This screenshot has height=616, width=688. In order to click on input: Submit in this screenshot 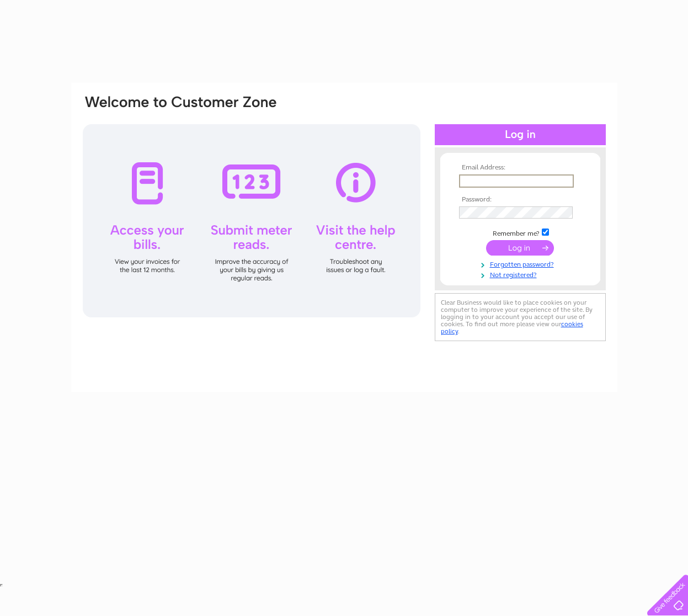, I will do `click(520, 248)`.